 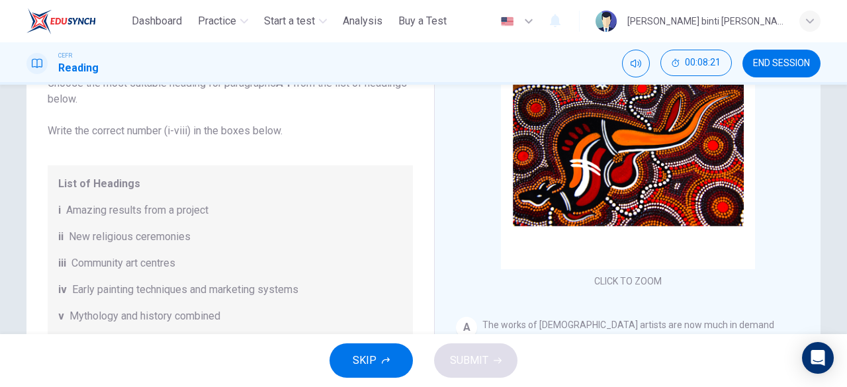 I want to click on span: i, so click(x=60, y=211).